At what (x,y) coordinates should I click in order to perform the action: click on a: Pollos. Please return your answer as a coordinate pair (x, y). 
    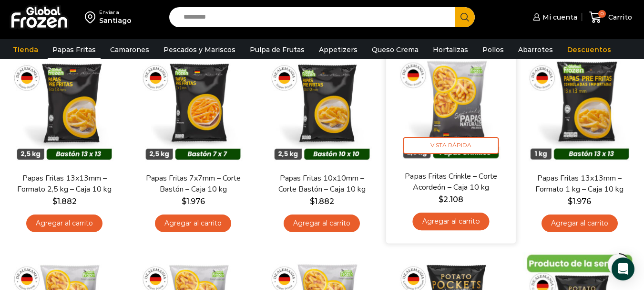
    Looking at the image, I should click on (493, 50).